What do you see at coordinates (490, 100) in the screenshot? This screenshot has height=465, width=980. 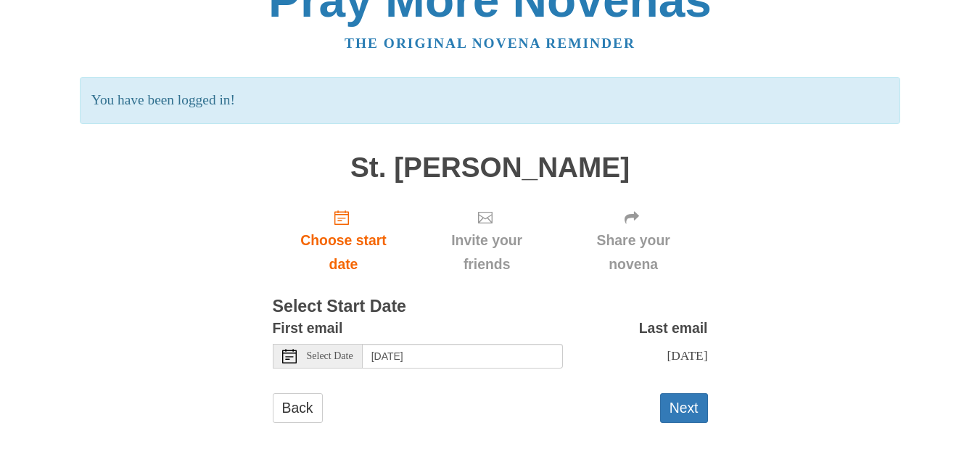 I see `p: You have been logged in!` at bounding box center [490, 100].